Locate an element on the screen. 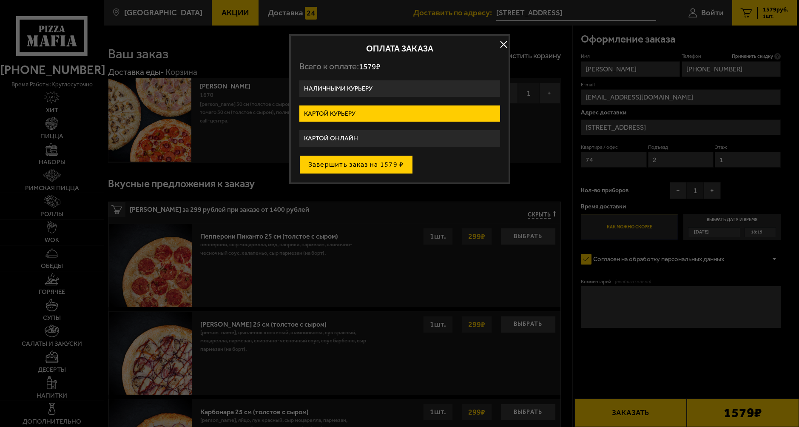  span: 1579 ₽ is located at coordinates (369, 66).